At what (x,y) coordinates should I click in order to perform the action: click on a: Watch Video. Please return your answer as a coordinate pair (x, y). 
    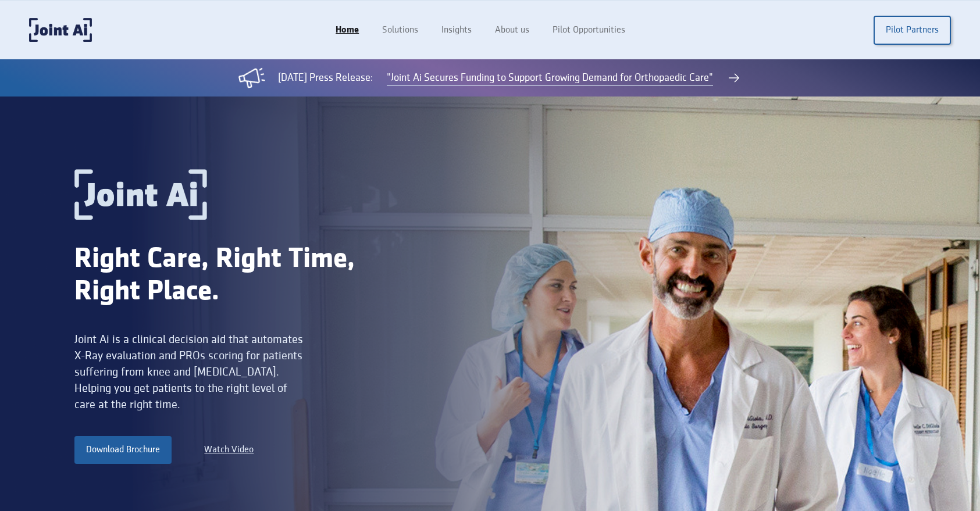
    Looking at the image, I should click on (228, 450).